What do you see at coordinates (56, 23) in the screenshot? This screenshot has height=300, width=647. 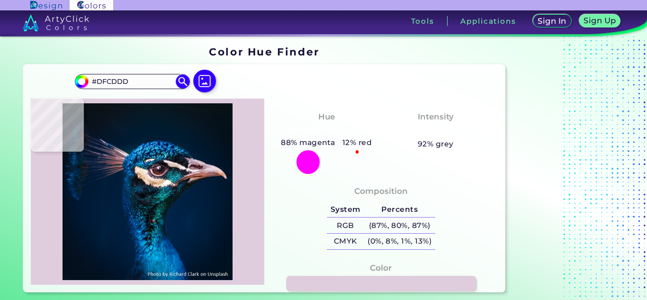 I see `img: logo_artyclick_colors_white.svg` at bounding box center [56, 23].